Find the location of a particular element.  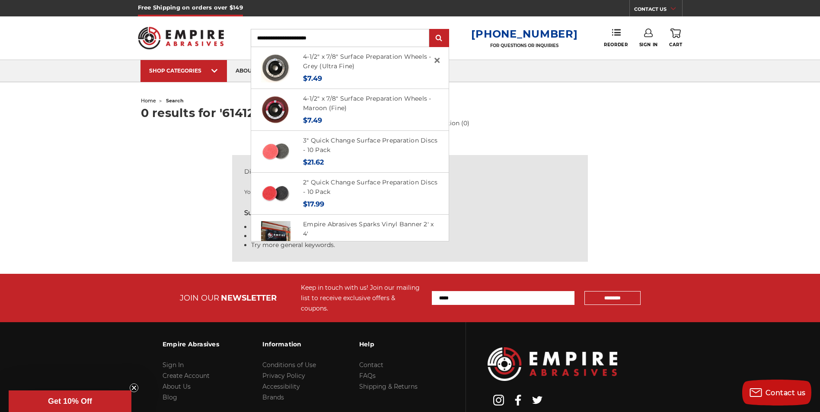

a: Empire Abrasives Sparks Vinyl Banner 2' x 4' is located at coordinates (368, 229).